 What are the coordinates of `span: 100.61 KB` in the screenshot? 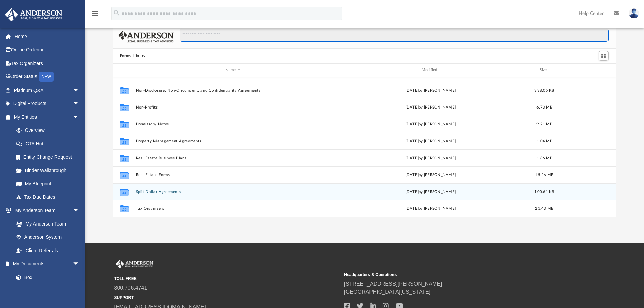 It's located at (544, 191).